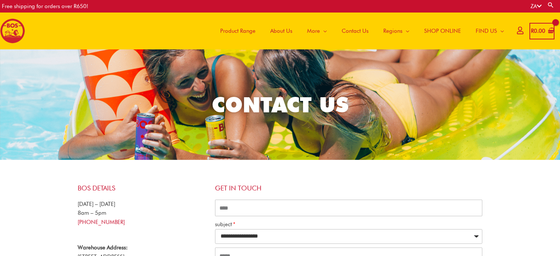  What do you see at coordinates (551, 5) in the screenshot?
I see `a: Search button` at bounding box center [551, 5].